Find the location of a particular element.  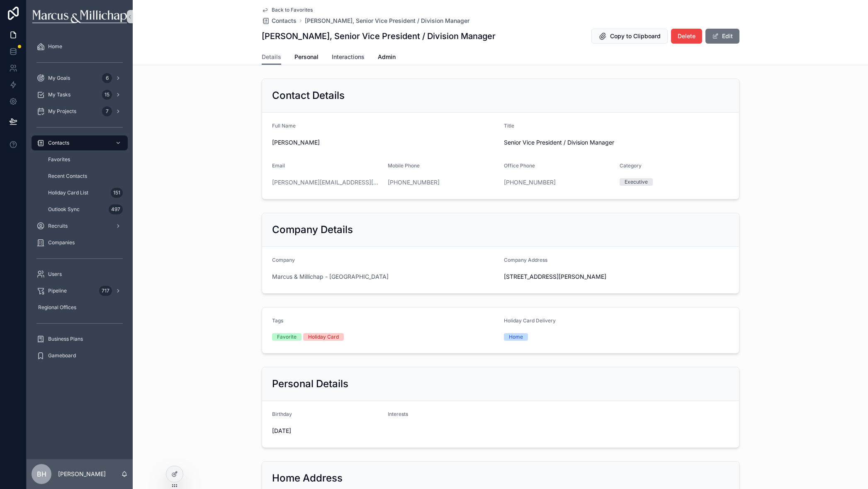

span: Company Address is located at coordinates (526, 259).